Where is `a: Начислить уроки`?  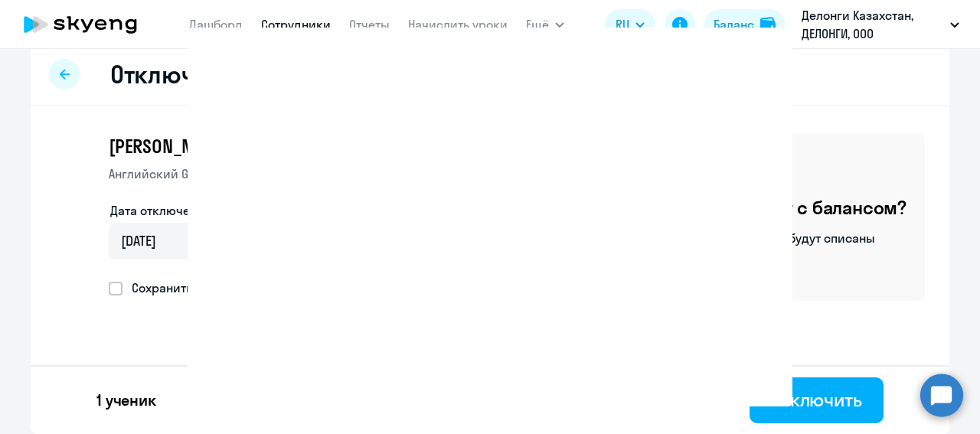
a: Начислить уроки is located at coordinates (458, 25).